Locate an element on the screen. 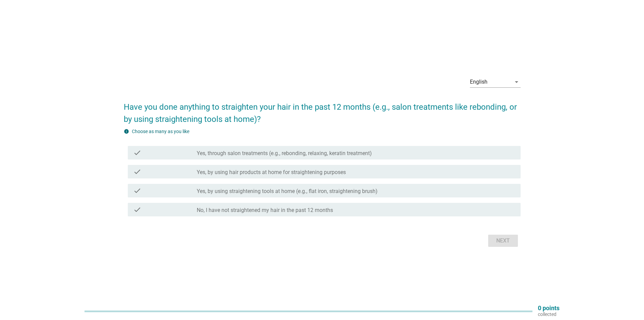 The image size is (644, 320). div: English is located at coordinates (479, 82).